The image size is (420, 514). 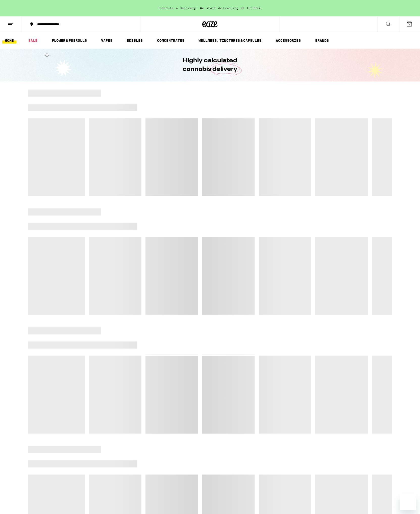 I want to click on a: VAPES, so click(x=107, y=40).